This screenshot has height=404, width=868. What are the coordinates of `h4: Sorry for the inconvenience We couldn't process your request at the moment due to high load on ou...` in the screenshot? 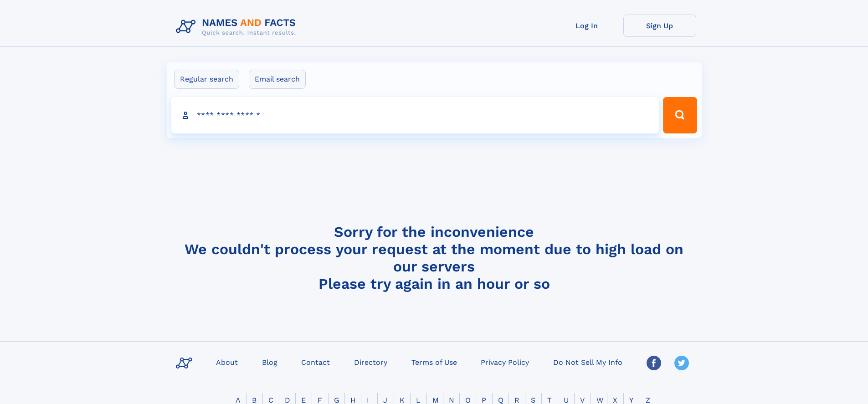 It's located at (434, 258).